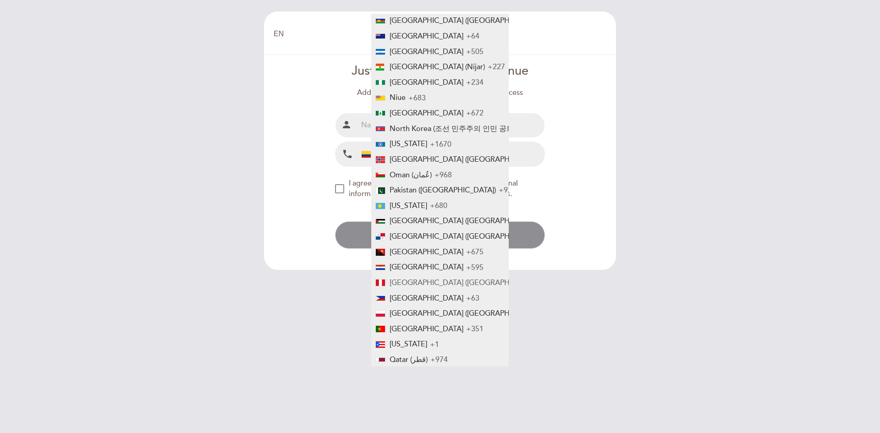 The width and height of the screenshot is (880, 433). Describe the element at coordinates (475, 252) in the screenshot. I see `span: +675` at that location.